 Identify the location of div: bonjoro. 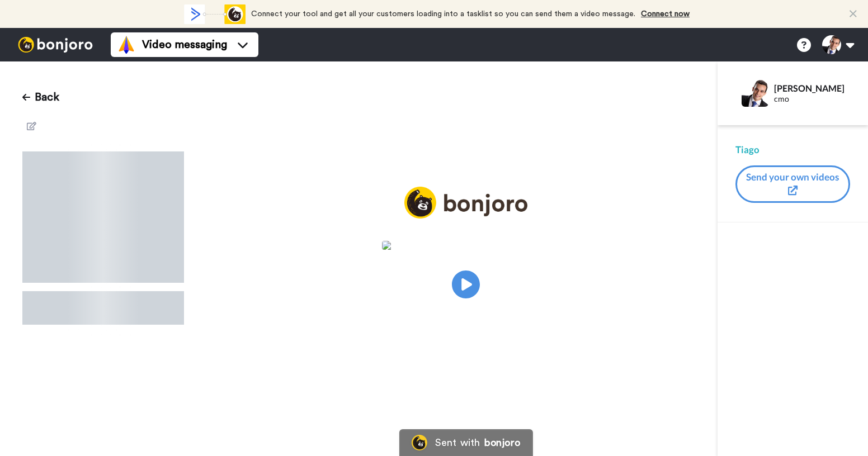
(502, 443).